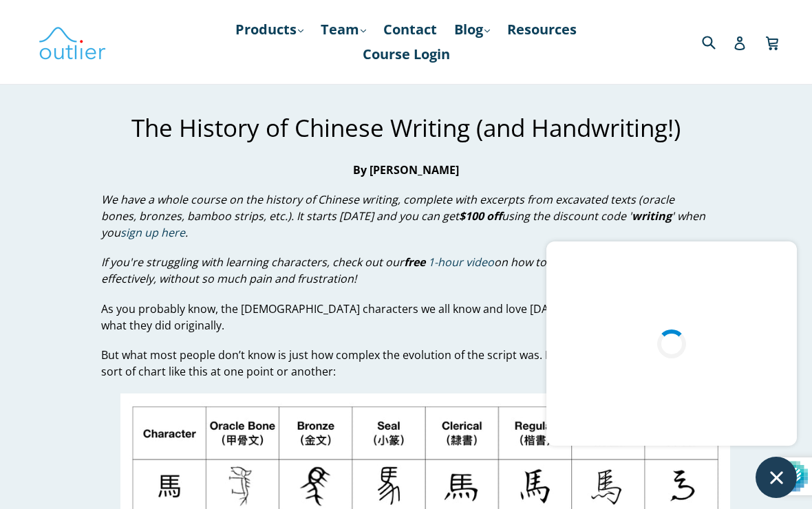 The image size is (812, 509). I want to click on span: The History of Chinese Writing (and Handwriting!), so click(406, 127).